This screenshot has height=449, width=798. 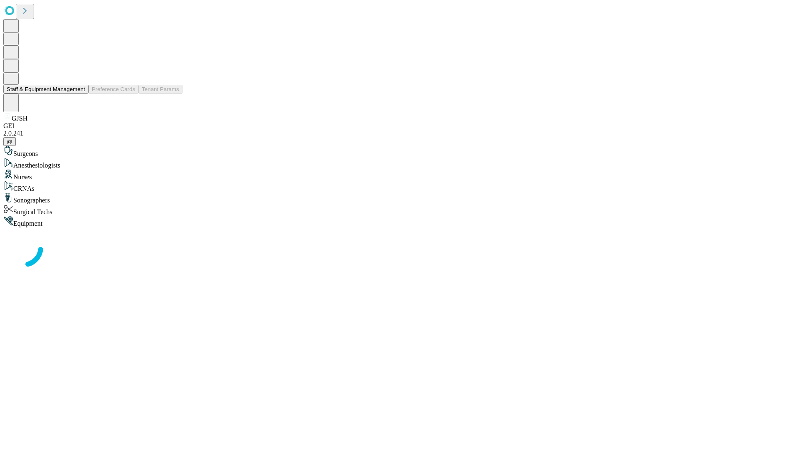 I want to click on button: Staff & Equipment Management, so click(x=46, y=89).